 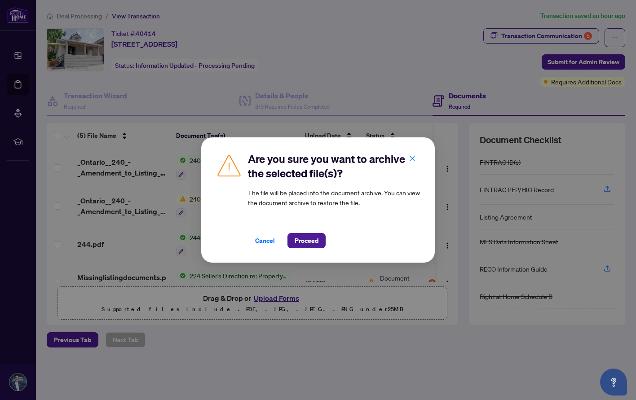 What do you see at coordinates (614, 382) in the screenshot?
I see `button: Open asap` at bounding box center [614, 382].